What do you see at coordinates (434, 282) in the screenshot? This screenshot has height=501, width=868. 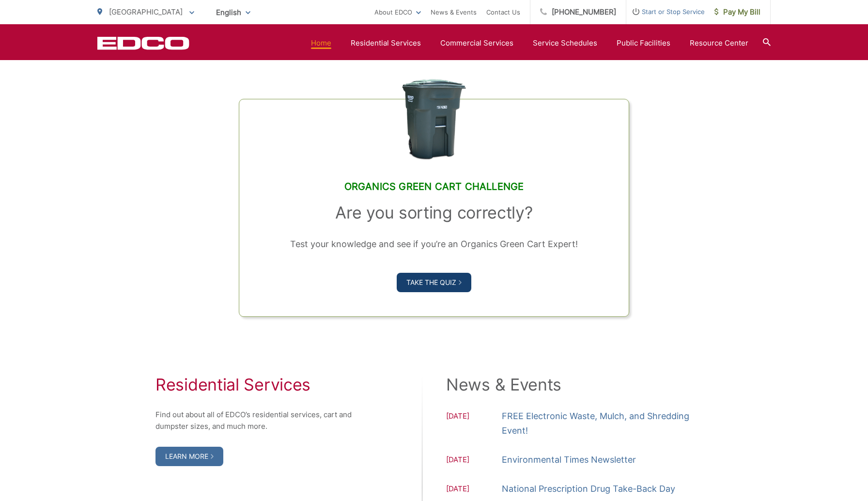 I see `a: Take the Quiz` at bounding box center [434, 282].